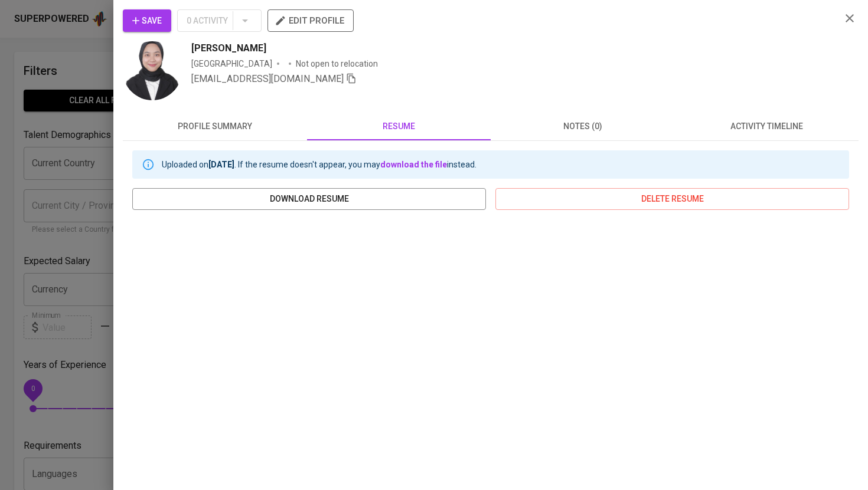 The height and width of the screenshot is (490, 868). I want to click on div: Uploaded on . If the resume doesn't appear, you may instead., so click(319, 165).